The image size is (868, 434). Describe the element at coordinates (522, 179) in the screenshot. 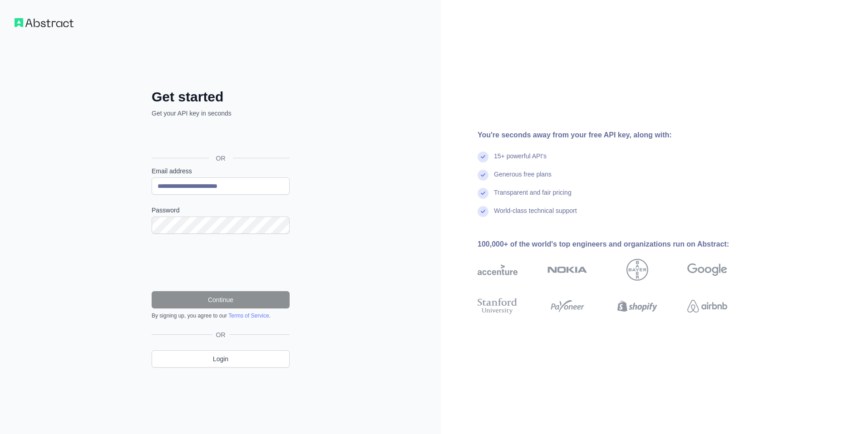

I see `div: Generous free plans` at that location.